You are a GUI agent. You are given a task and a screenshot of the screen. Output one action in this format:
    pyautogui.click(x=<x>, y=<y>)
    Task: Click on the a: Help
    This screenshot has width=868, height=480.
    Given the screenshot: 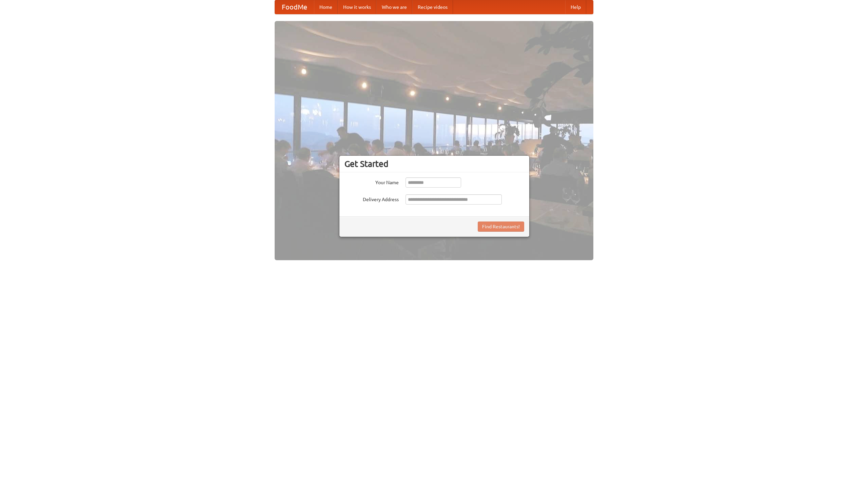 What is the action you would take?
    pyautogui.click(x=575, y=7)
    